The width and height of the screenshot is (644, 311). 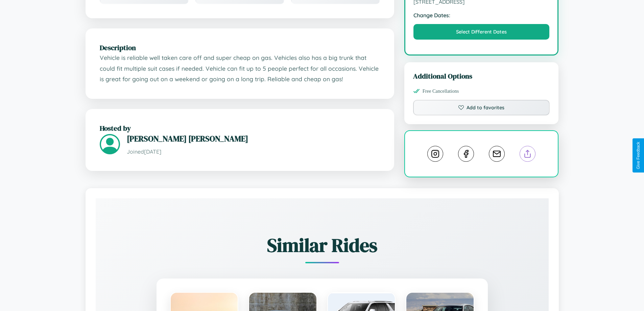 What do you see at coordinates (482, 75) in the screenshot?
I see `h3: Additional Options` at bounding box center [482, 75].